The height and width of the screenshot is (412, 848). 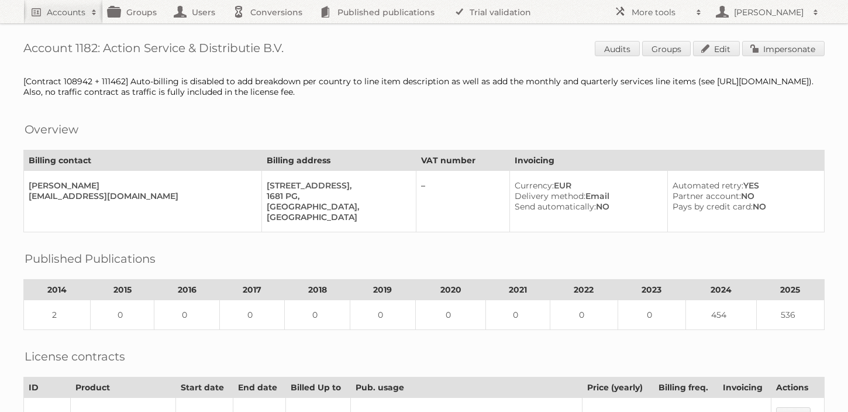 What do you see at coordinates (790, 289) in the screenshot?
I see `th: 2025` at bounding box center [790, 289].